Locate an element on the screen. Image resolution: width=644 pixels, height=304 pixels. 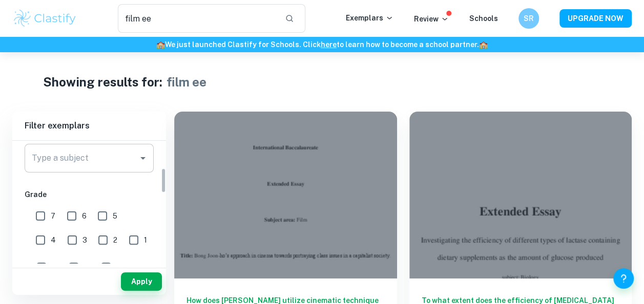
a: Clastify logo is located at coordinates (45, 18).